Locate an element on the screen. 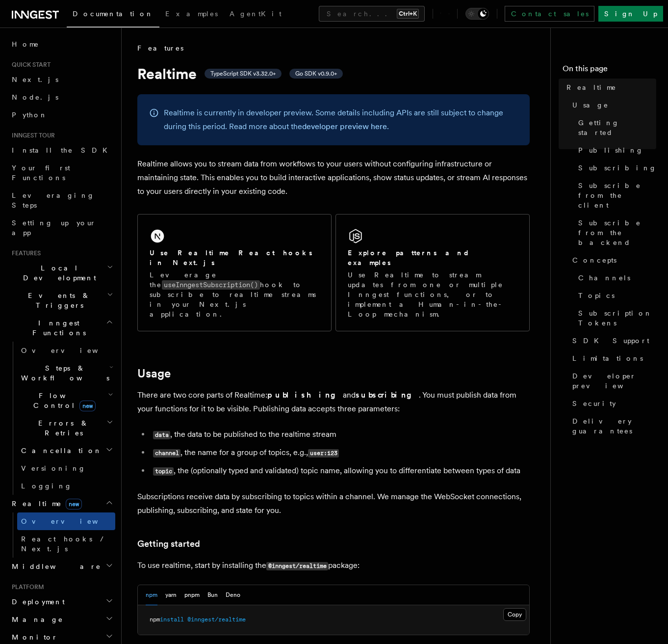 The width and height of the screenshot is (668, 644). span: Concepts is located at coordinates (595, 260).